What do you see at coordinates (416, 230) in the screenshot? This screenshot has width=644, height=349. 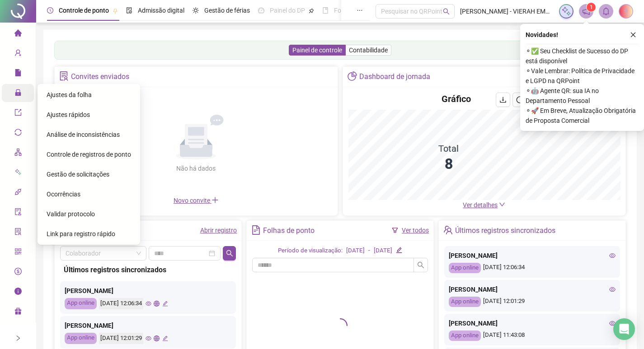 I see `a: Ver todos` at bounding box center [416, 230].